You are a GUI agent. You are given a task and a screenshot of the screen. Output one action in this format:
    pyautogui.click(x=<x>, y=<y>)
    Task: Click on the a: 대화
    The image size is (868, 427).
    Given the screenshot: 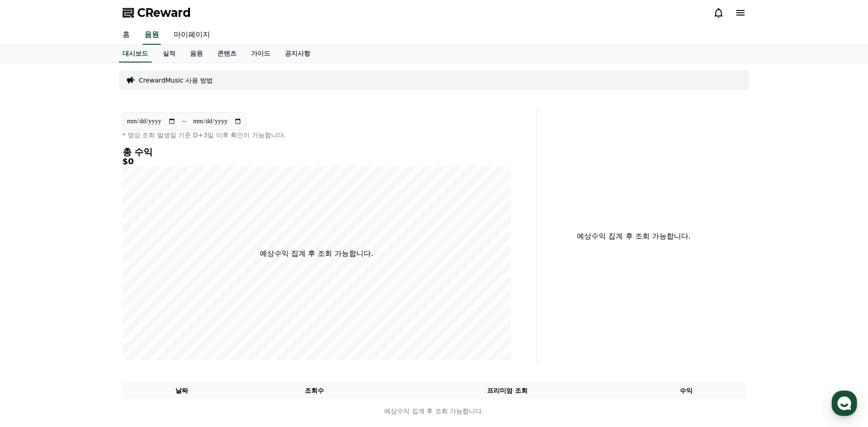 What is the action you would take?
    pyautogui.click(x=89, y=301)
    